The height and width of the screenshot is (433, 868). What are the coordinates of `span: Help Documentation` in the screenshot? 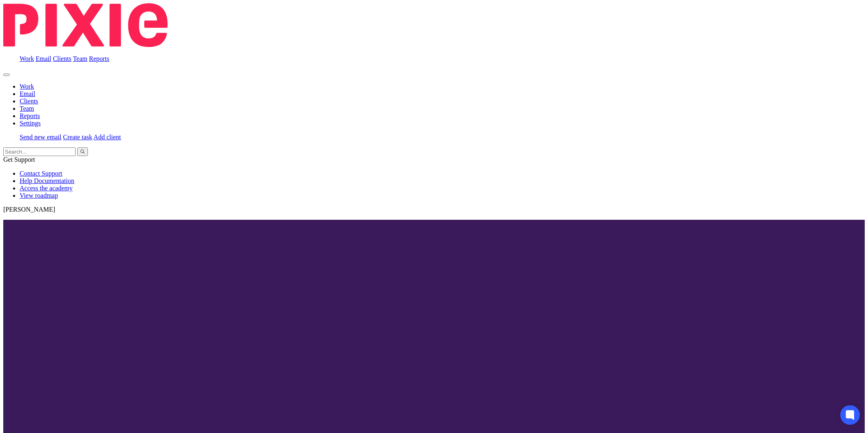 It's located at (47, 180).